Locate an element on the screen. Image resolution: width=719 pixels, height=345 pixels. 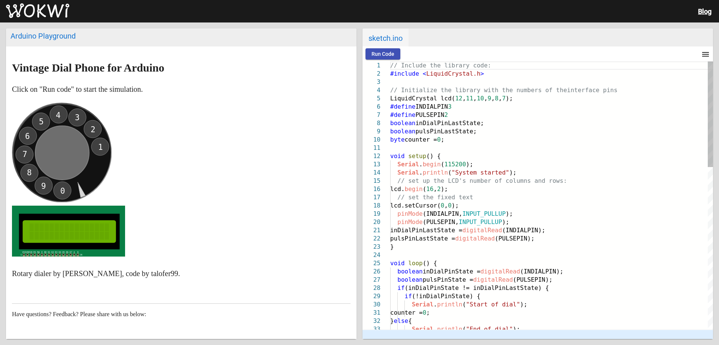
div: 3 is located at coordinates (371, 82).